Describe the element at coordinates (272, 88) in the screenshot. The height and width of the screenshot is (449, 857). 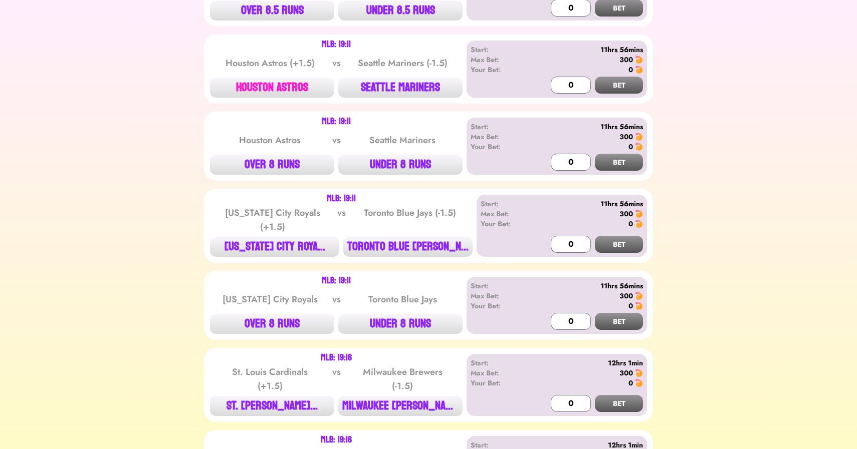
I see `button: HOUSTON ASTROS` at that location.